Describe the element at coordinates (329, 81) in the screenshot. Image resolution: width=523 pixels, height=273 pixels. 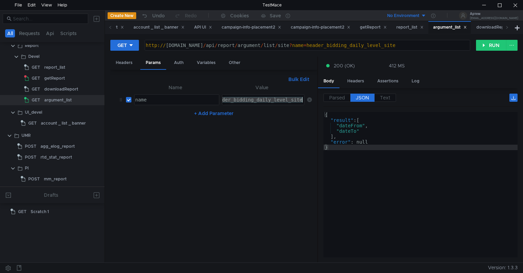
I see `div: Body` at that location.